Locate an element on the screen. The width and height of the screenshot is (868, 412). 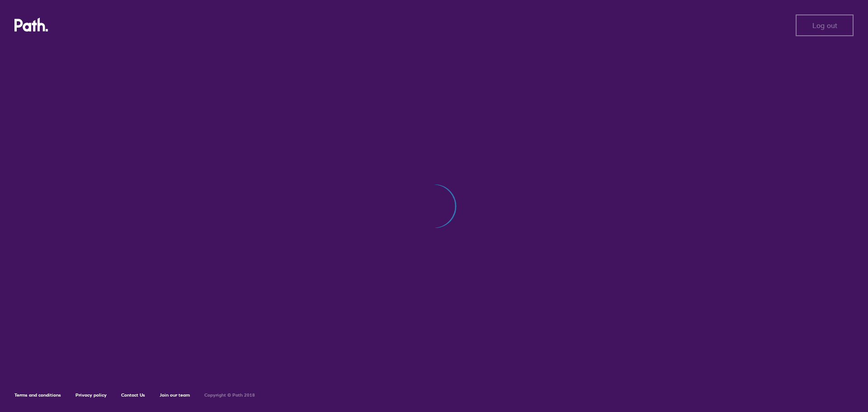
h6: Copyright © Path 2018 is located at coordinates (230, 395).